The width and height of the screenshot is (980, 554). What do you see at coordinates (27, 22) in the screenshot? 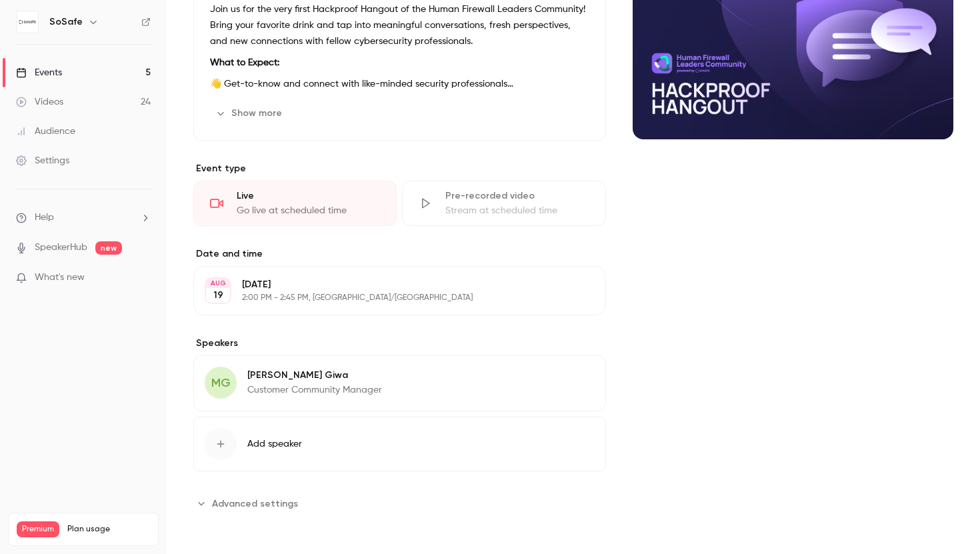
I see `img: SoSafe` at bounding box center [27, 22].